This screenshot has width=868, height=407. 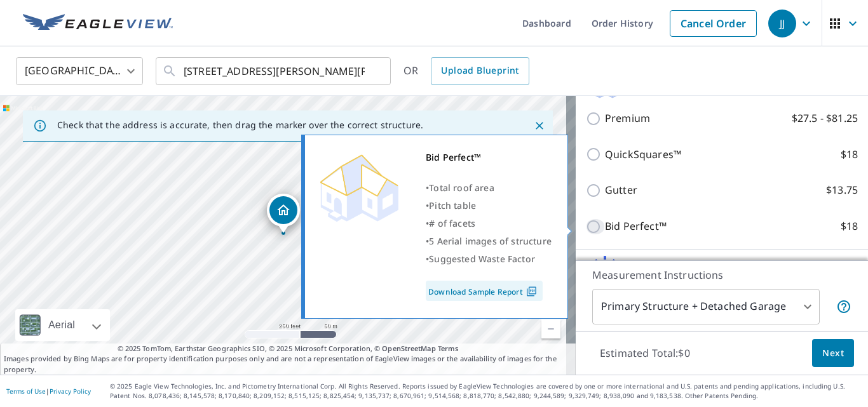 I want to click on button: Close, so click(x=539, y=126).